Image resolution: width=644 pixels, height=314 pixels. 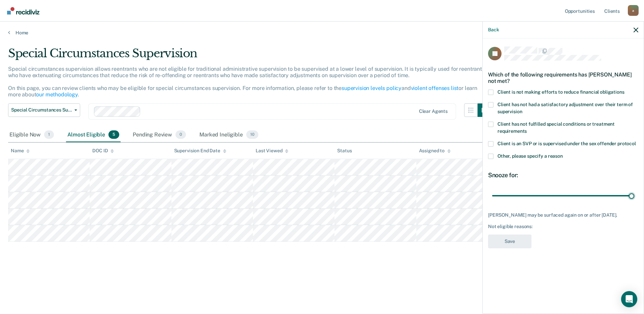 What do you see at coordinates (634, 10) in the screenshot?
I see `div: a` at bounding box center [634, 10].